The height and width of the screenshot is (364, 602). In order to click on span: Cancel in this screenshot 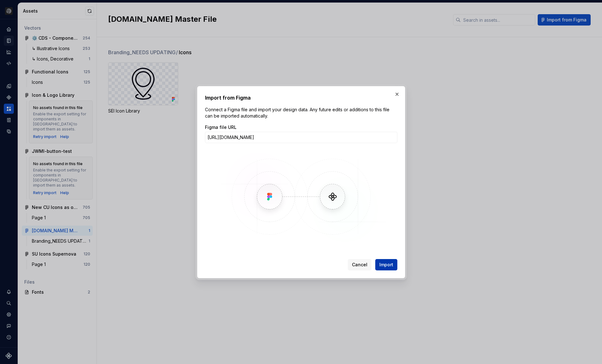, I will do `click(360, 265)`.